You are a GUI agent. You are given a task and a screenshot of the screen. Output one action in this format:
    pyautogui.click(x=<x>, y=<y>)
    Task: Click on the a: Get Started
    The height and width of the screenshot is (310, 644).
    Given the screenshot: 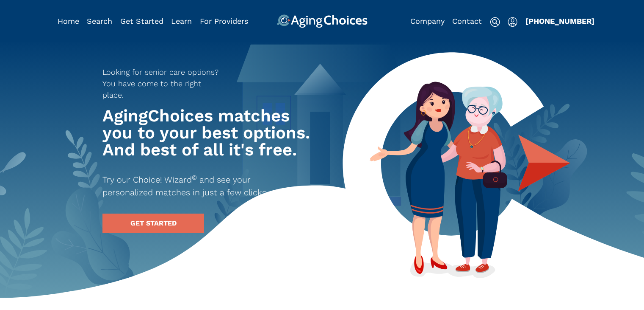 What is the action you would take?
    pyautogui.click(x=142, y=21)
    